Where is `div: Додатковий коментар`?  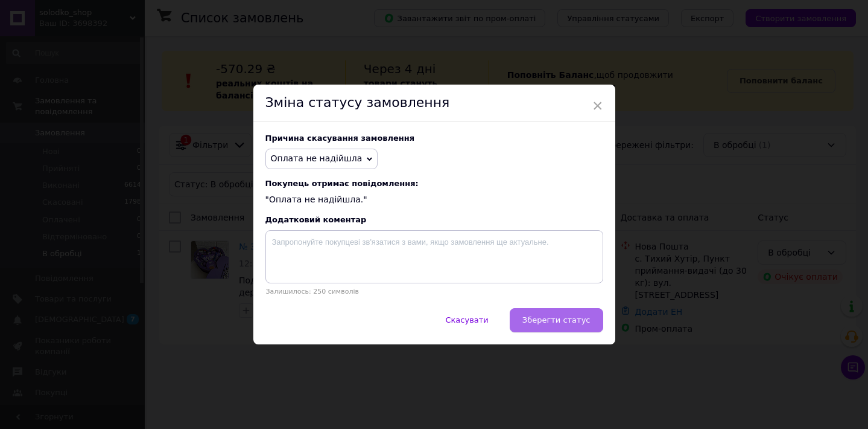 div: Додатковий коментар is located at coordinates (434, 219).